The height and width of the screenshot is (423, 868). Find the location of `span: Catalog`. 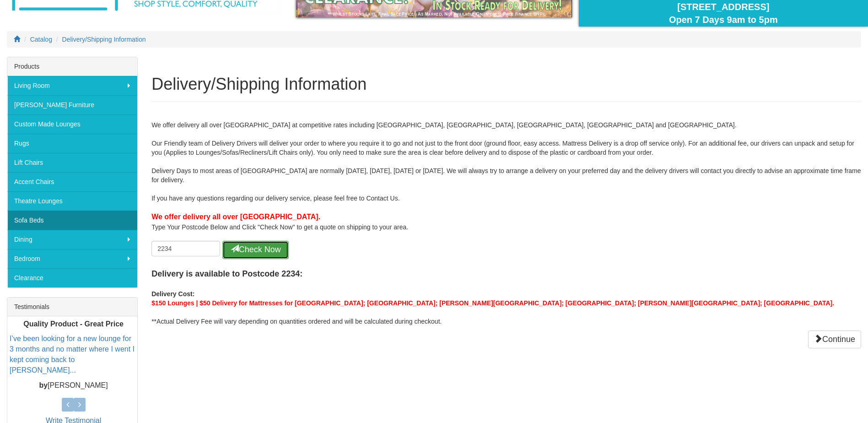

span: Catalog is located at coordinates (41, 40).